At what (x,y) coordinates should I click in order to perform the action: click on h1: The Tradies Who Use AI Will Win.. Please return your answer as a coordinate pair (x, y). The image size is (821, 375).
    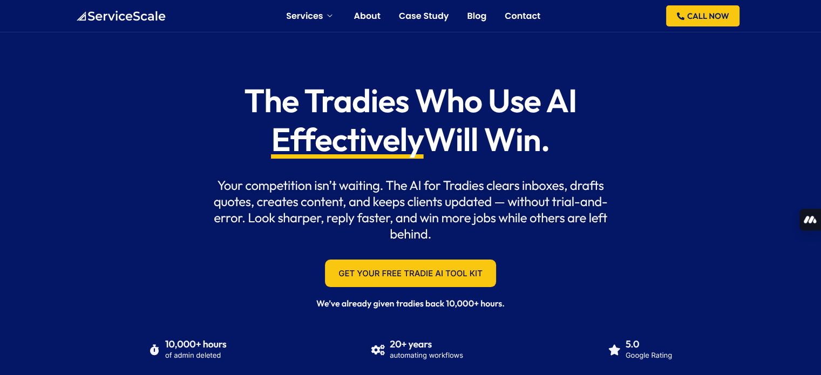
    Looking at the image, I should click on (410, 120).